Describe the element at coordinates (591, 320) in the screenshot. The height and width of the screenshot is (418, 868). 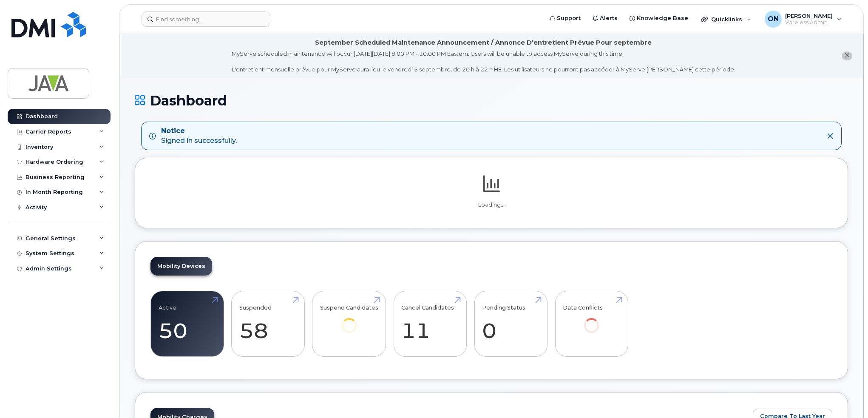
I see `a: Data Conflicts` at that location.